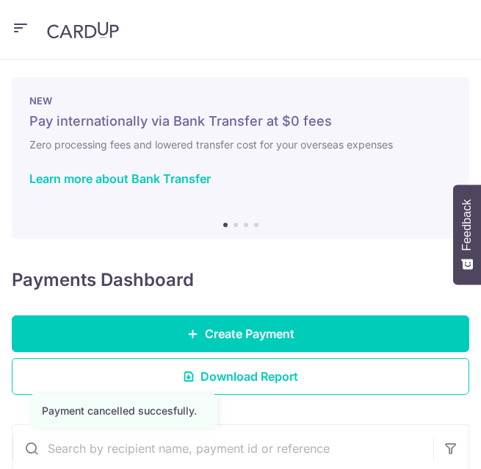 This screenshot has width=481, height=469. I want to click on h4: Payments Dashboard, so click(103, 280).